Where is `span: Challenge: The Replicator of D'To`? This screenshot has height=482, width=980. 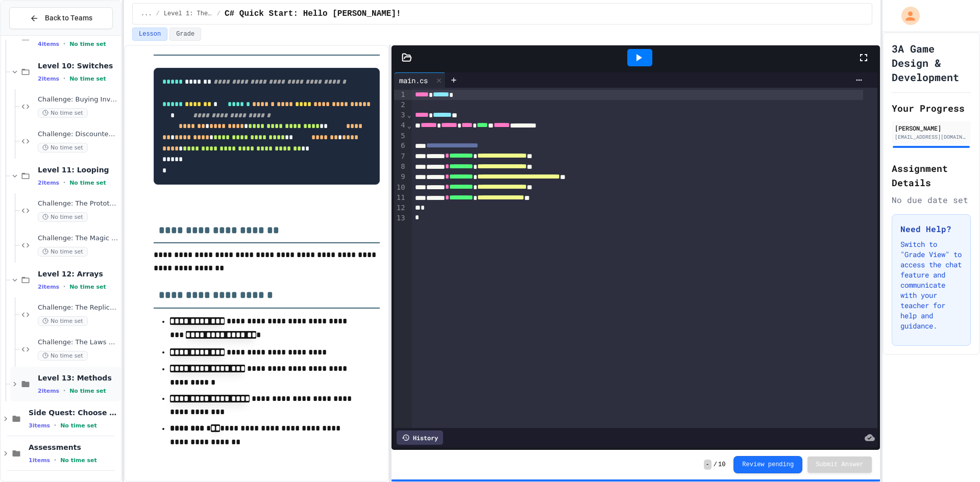 span: Challenge: The Replicator of D'To is located at coordinates (78, 308).